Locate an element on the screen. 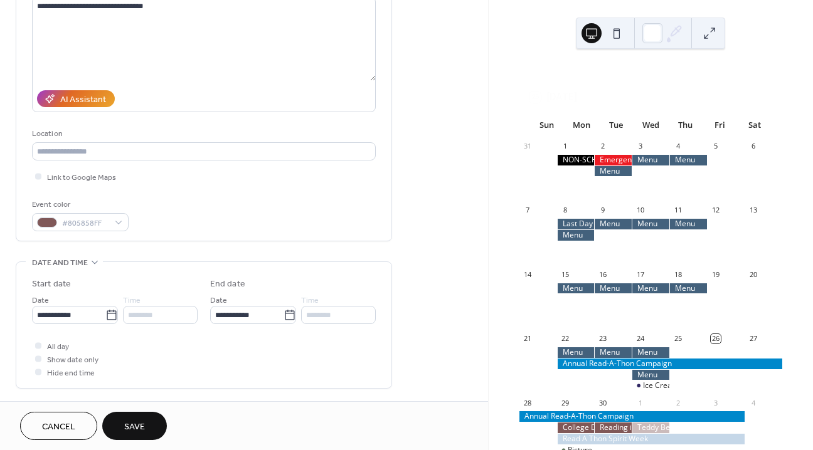 The image size is (813, 450). div: 11 is located at coordinates (677, 210).